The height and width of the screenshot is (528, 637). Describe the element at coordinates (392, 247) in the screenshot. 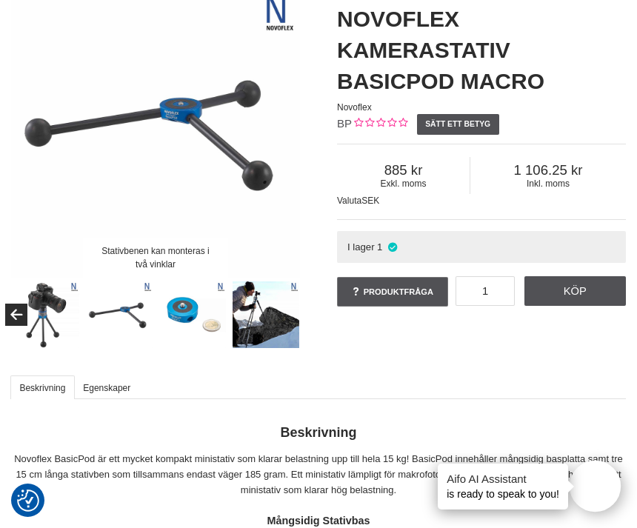

I see `i: I lager` at that location.